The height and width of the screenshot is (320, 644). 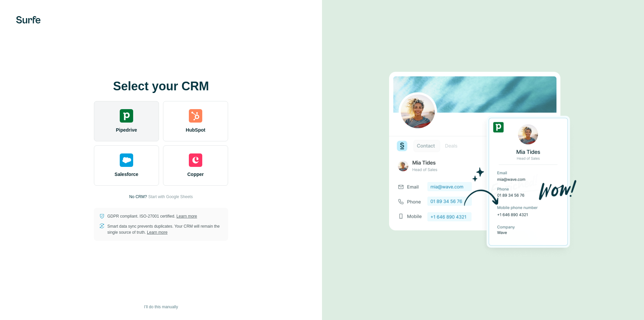 What do you see at coordinates (170, 197) in the screenshot?
I see `span: Start with Google Sheets` at bounding box center [170, 197].